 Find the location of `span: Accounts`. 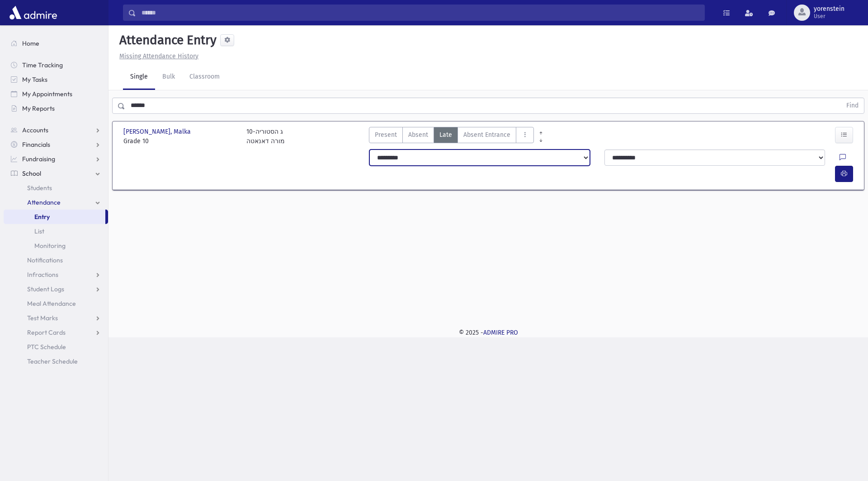

span: Accounts is located at coordinates (36, 130).